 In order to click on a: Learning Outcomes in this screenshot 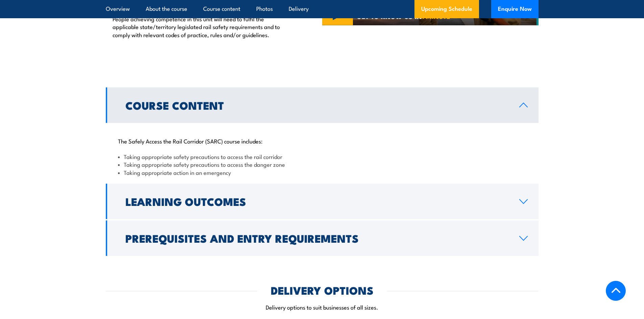, I will do `click(322, 201)`.